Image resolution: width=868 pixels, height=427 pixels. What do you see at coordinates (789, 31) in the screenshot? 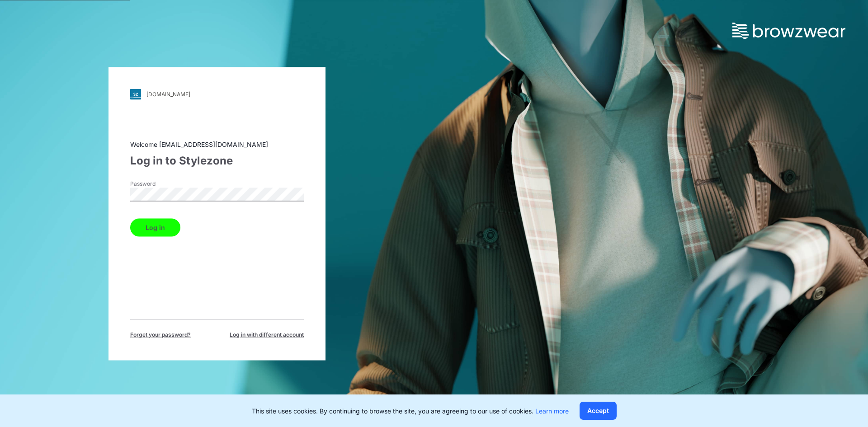
I see `img: browzwear-logo.73288ffb.svg` at bounding box center [789, 31].